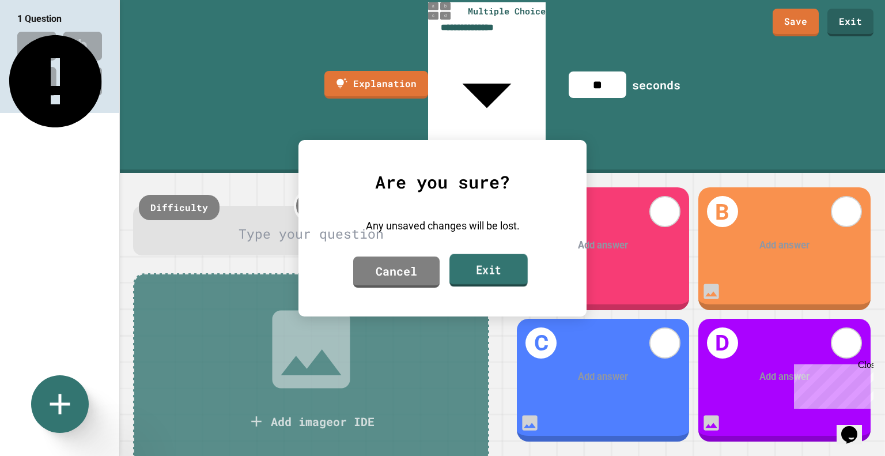 This screenshot has width=885, height=456. What do you see at coordinates (656, 85) in the screenshot?
I see `div: seconds` at bounding box center [656, 85].